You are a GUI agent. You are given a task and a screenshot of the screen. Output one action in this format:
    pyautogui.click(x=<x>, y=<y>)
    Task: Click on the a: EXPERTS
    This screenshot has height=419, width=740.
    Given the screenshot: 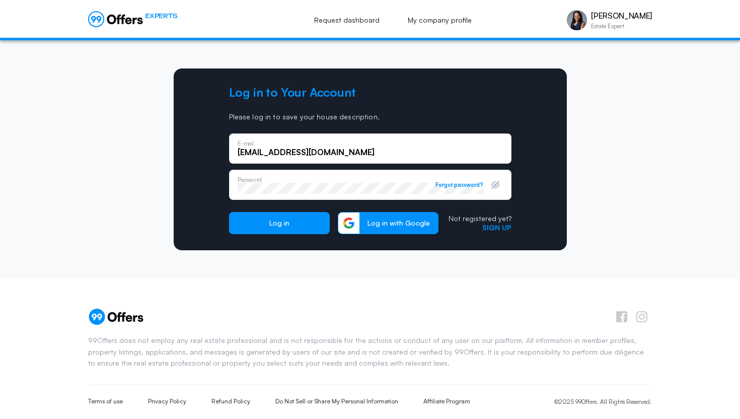 What is the action you would take?
    pyautogui.click(x=132, y=19)
    